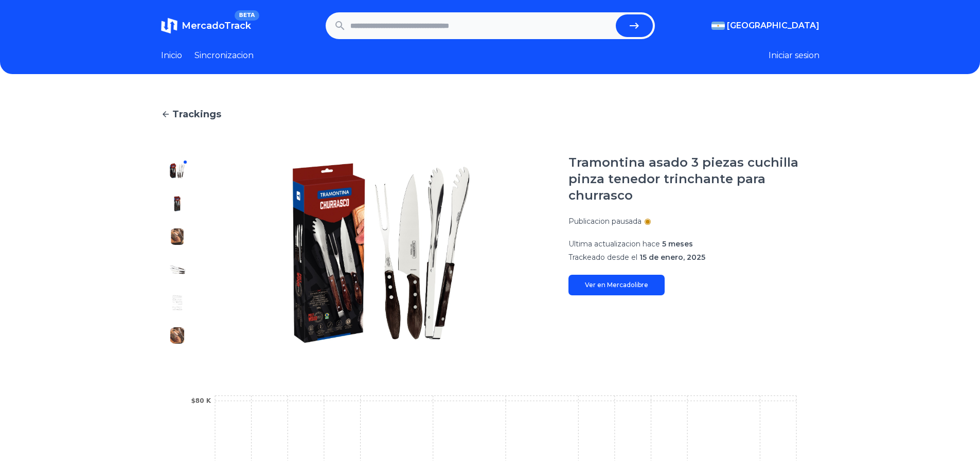 Image resolution: width=980 pixels, height=461 pixels. Describe the element at coordinates (196, 114) in the screenshot. I see `span: Trackings` at that location.